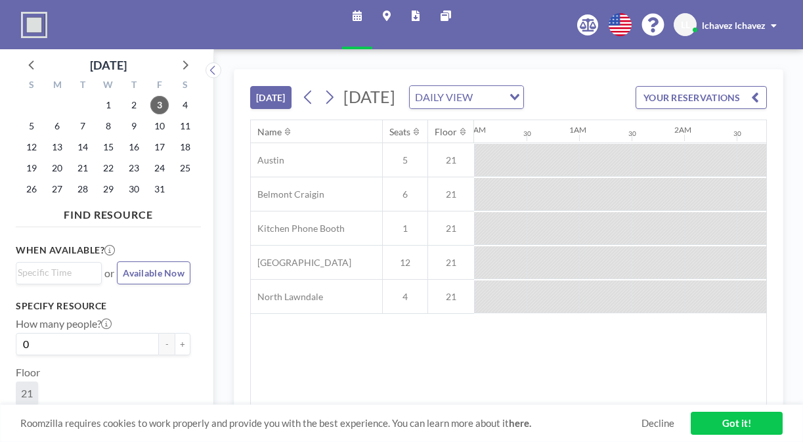 Image resolution: width=803 pixels, height=442 pixels. What do you see at coordinates (287, 297) in the screenshot?
I see `span: North Lawndale` at bounding box center [287, 297].